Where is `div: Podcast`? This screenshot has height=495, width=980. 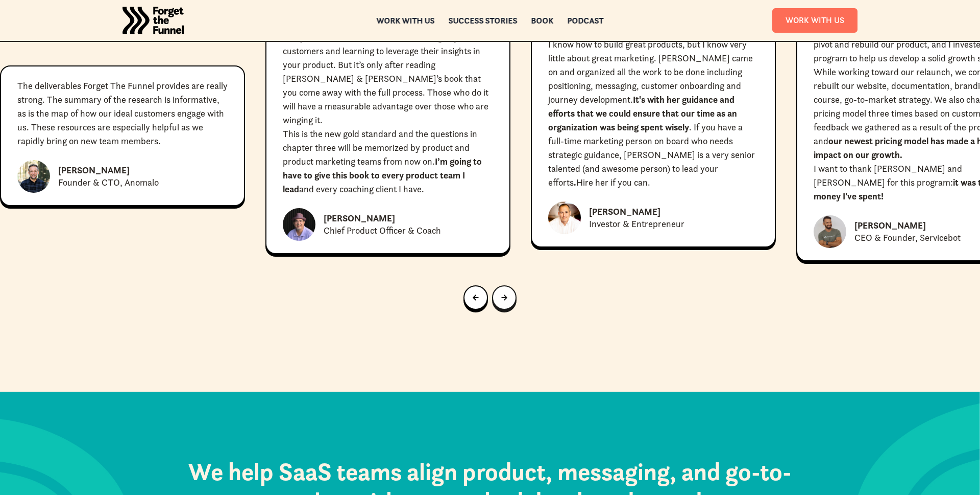
div: Podcast is located at coordinates (585, 20).